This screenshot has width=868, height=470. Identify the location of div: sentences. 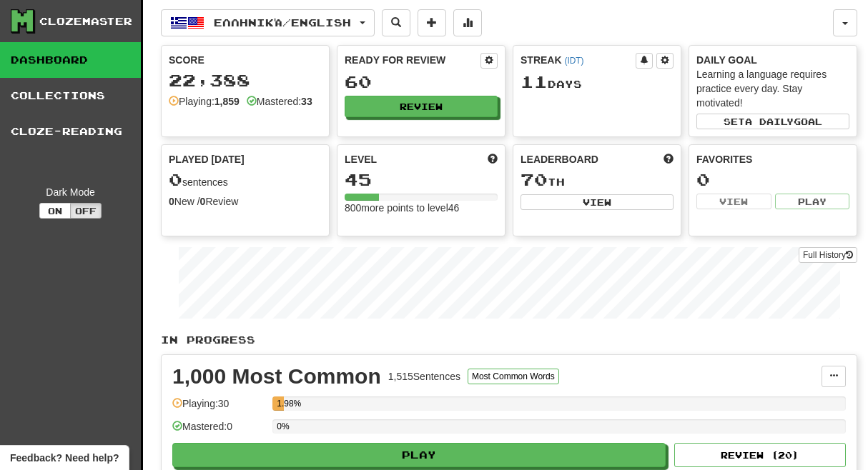
(245, 180).